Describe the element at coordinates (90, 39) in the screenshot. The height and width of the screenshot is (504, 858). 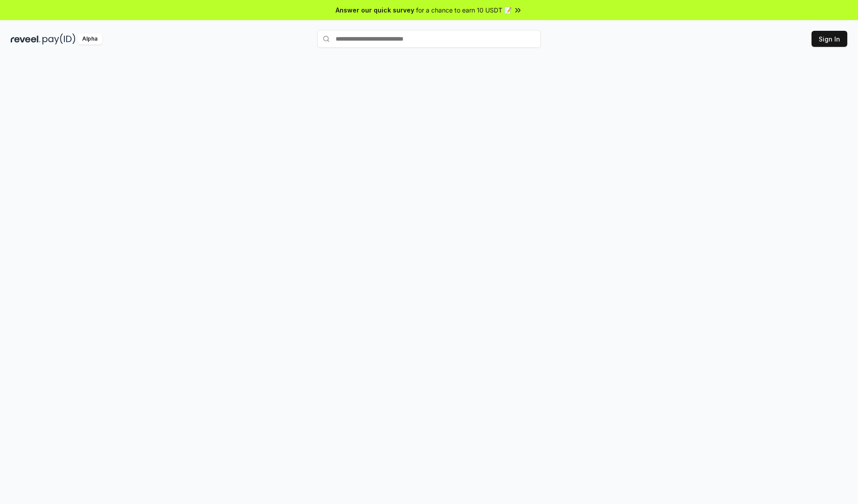
I see `div: Alpha` at that location.